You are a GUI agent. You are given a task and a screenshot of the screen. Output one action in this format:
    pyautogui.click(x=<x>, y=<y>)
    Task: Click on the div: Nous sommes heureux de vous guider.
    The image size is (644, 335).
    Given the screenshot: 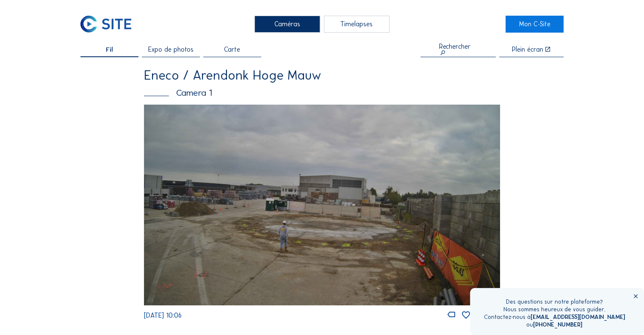 What is the action you would take?
    pyautogui.click(x=554, y=310)
    